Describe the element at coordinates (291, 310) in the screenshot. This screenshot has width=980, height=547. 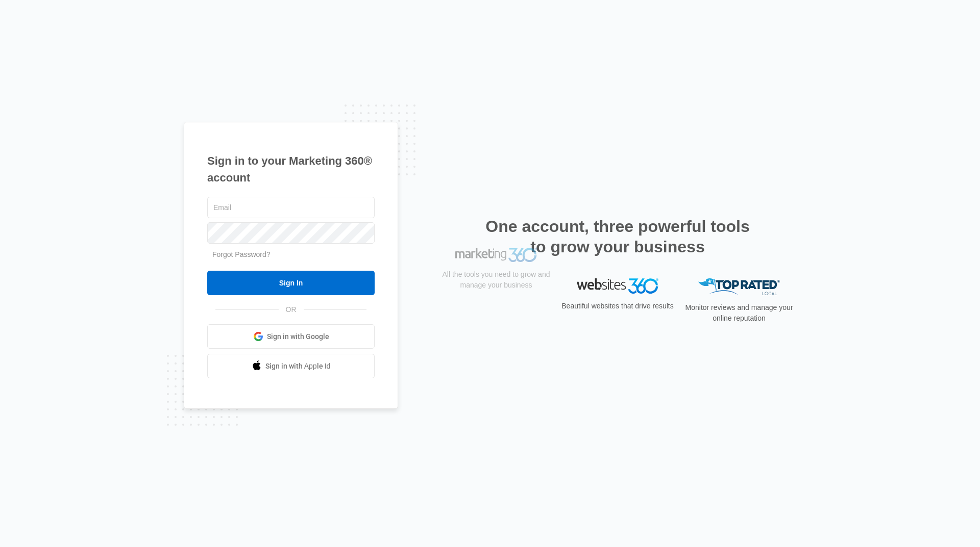
I see `span: OR` at that location.